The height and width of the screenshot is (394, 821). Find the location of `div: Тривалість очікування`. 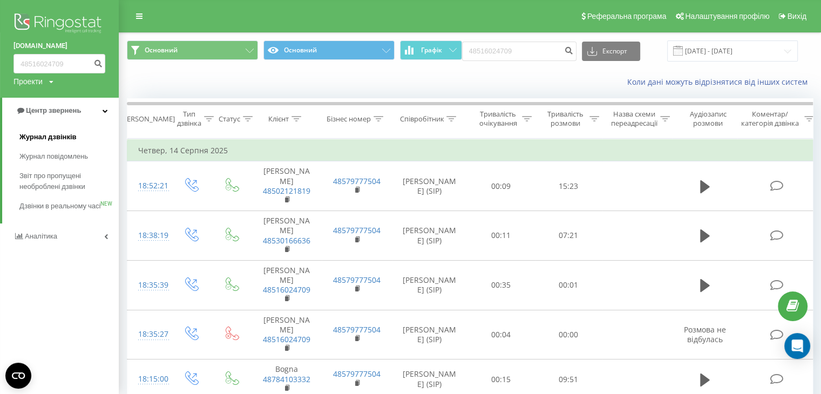

div: Тривалість очікування is located at coordinates (498, 119).